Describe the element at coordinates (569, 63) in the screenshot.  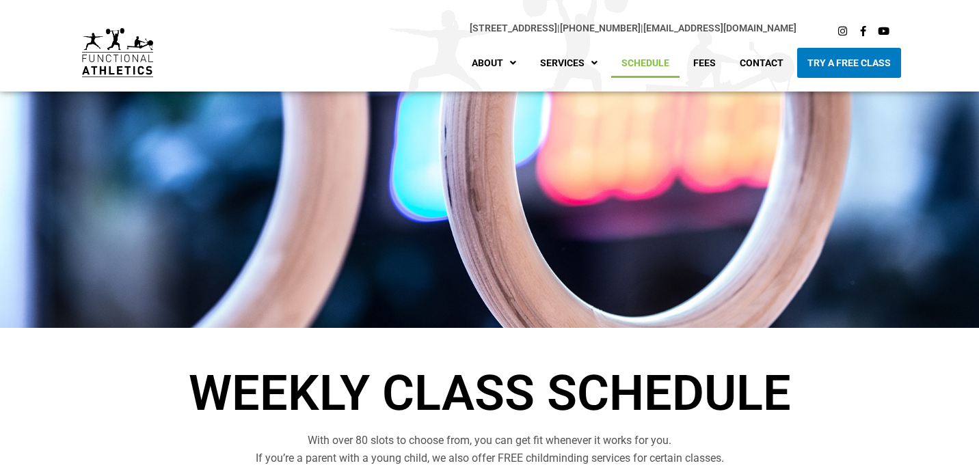
I see `div: Services` at that location.